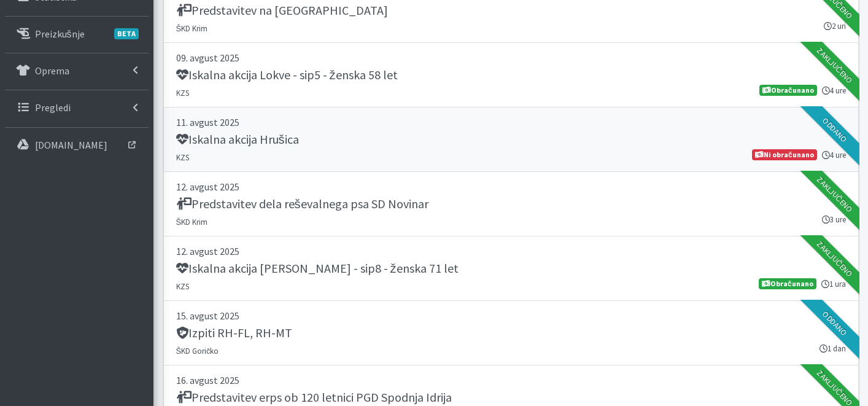 This screenshot has height=406, width=868. What do you see at coordinates (52, 70) in the screenshot?
I see `p: Oprema` at bounding box center [52, 70].